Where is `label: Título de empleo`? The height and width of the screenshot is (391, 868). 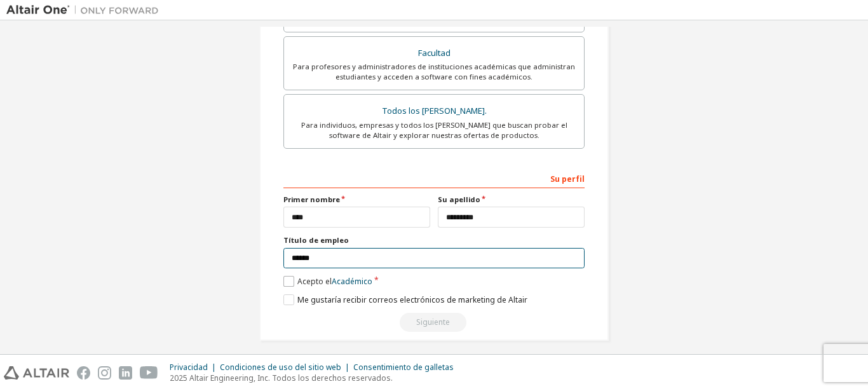
label: Título de empleo is located at coordinates (434, 241).